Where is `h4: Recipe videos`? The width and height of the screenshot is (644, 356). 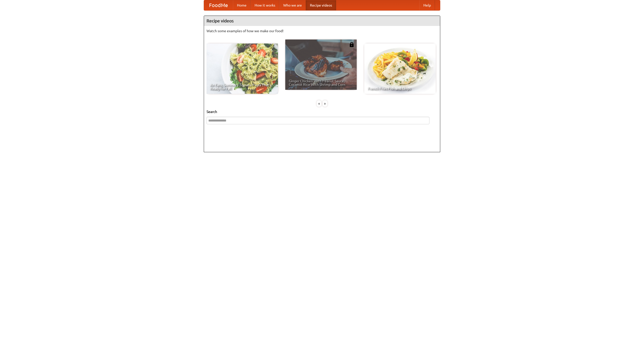
h4: Recipe videos is located at coordinates (322, 21).